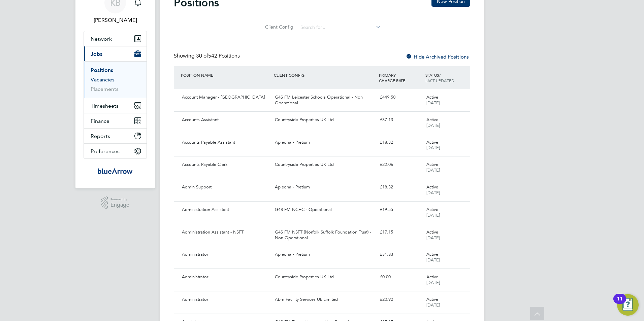 Image resolution: width=644 pixels, height=321 pixels. What do you see at coordinates (102, 70) in the screenshot?
I see `a: Positions` at bounding box center [102, 70].